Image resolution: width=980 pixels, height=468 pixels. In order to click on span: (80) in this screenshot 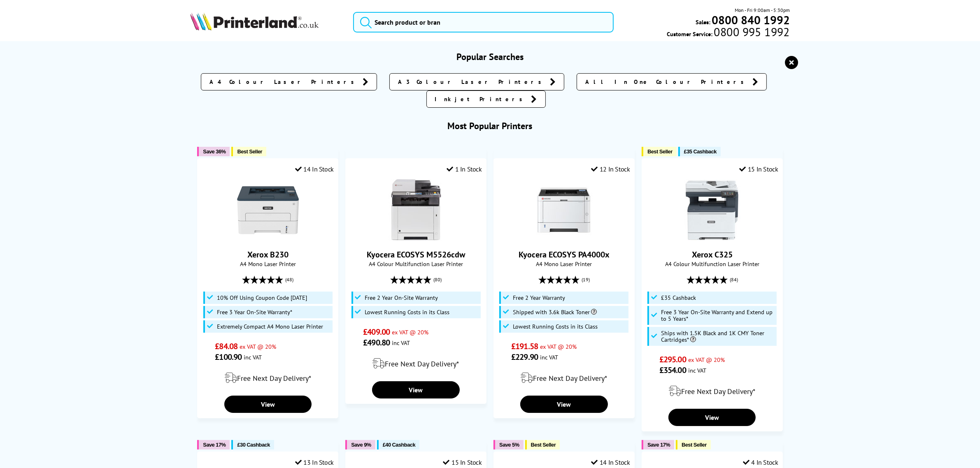, I will do `click(438, 280)`.